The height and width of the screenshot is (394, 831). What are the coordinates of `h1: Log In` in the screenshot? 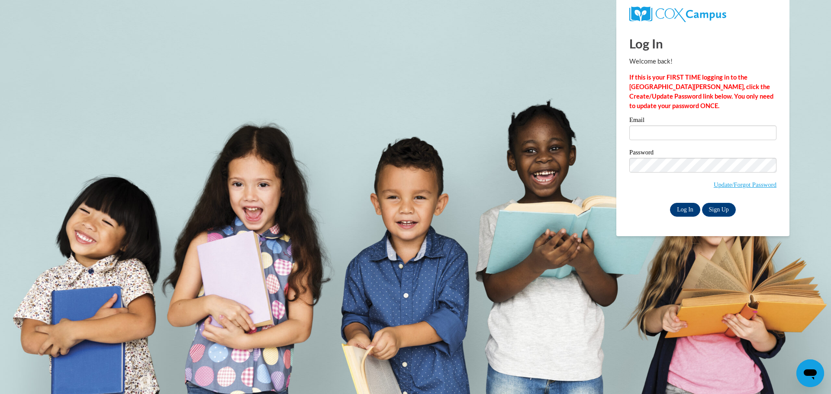 It's located at (703, 43).